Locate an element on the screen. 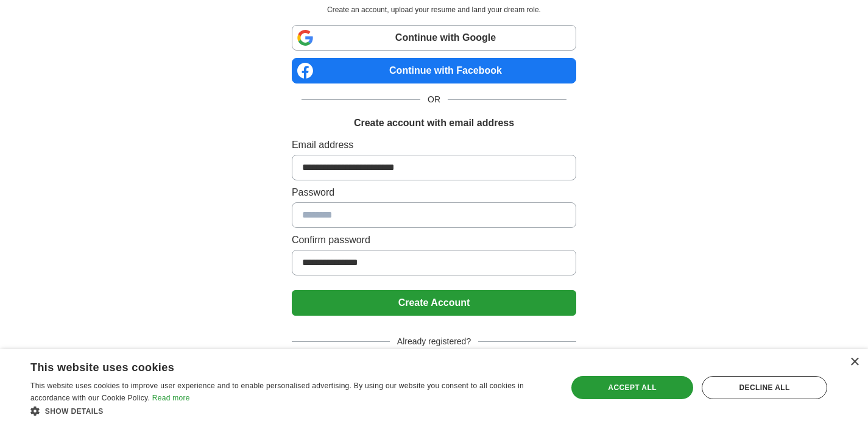 The height and width of the screenshot is (426, 868). span: This website uses cookies to improve user experience and to enable personalised advertising. By u... is located at coordinates (277, 392).